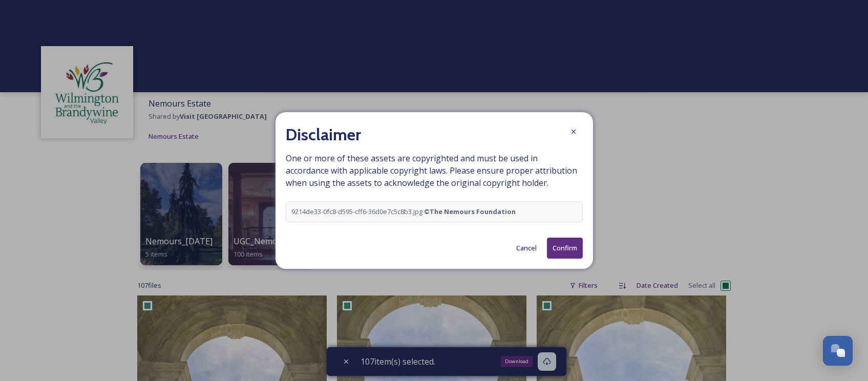 This screenshot has width=868, height=381. What do you see at coordinates (404, 211) in the screenshot?
I see `span: 9214de33-0fc8-d595-cff6-36d0e7c5c8b3.jpg` at bounding box center [404, 211].